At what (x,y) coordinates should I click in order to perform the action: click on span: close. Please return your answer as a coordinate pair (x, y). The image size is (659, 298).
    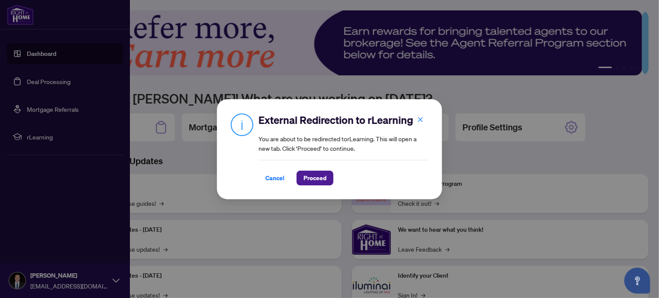
    Looking at the image, I should click on (420, 119).